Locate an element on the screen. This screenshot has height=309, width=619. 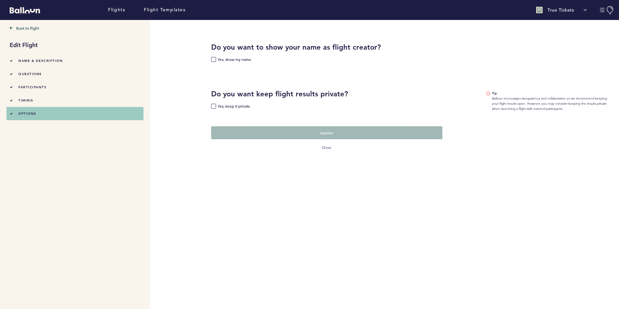
span: Update is located at coordinates (327, 133).